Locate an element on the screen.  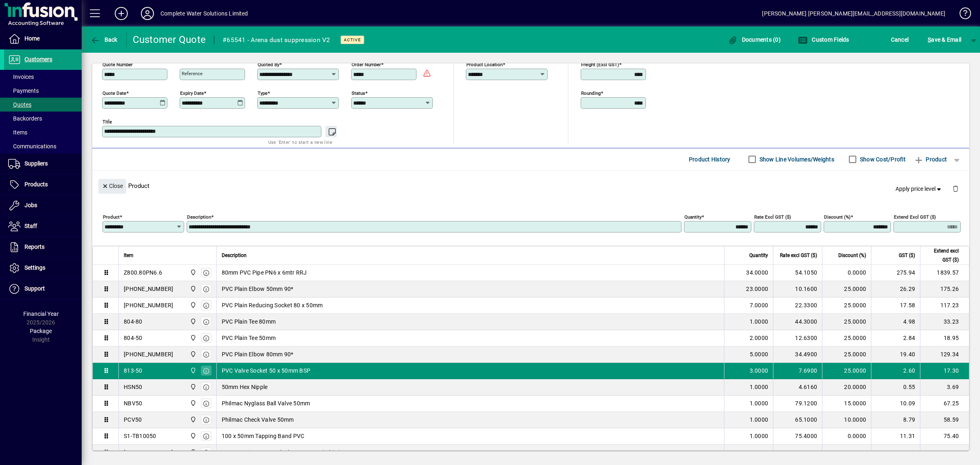
span: Rate excl GST ($) is located at coordinates (799, 255).